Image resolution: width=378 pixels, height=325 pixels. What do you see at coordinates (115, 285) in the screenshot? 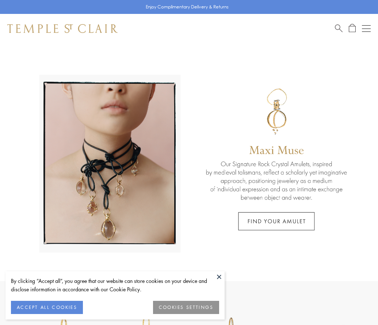
I see `div: By clicking “Accept all”, you agree that our website can store cookies on your device and disclos...` at bounding box center [115, 285].